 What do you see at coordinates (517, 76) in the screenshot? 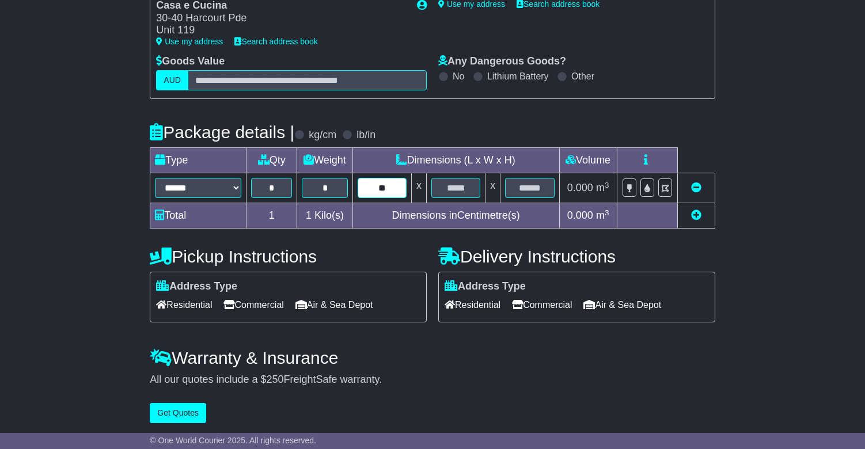
I see `label: Lithium Battery` at bounding box center [517, 76].